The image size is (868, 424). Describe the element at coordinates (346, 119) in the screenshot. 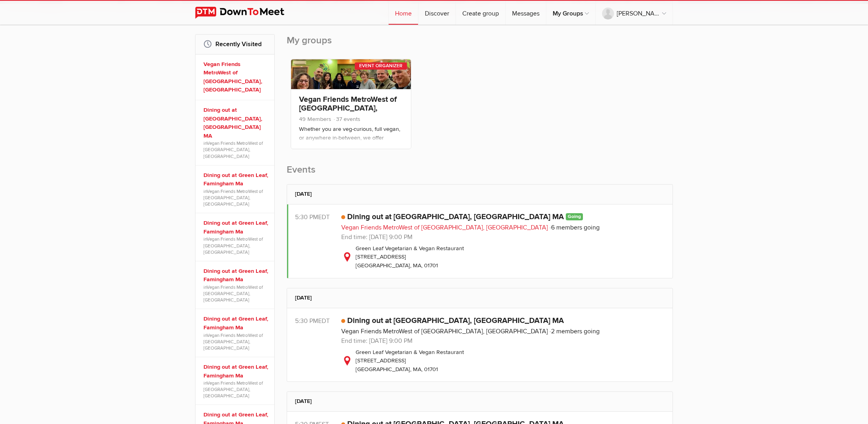

I see `span: 37 events` at that location.